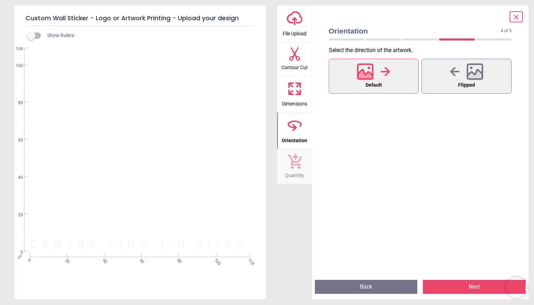 This screenshot has height=305, width=534. What do you see at coordinates (140, 19) in the screenshot?
I see `h5: Custom Wall Sticker - Logo or Artwork Printing - Upload your design` at bounding box center [140, 19].